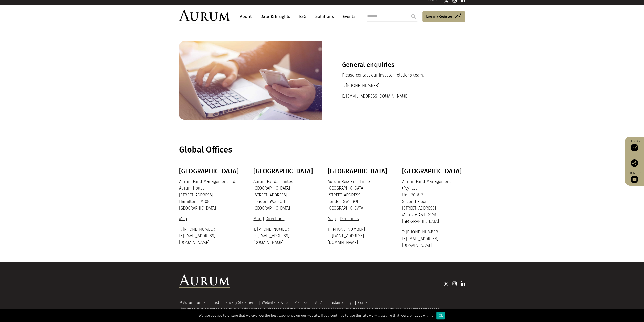  What do you see at coordinates (455, 284) in the screenshot?
I see `img: Instagram icon` at bounding box center [455, 284].